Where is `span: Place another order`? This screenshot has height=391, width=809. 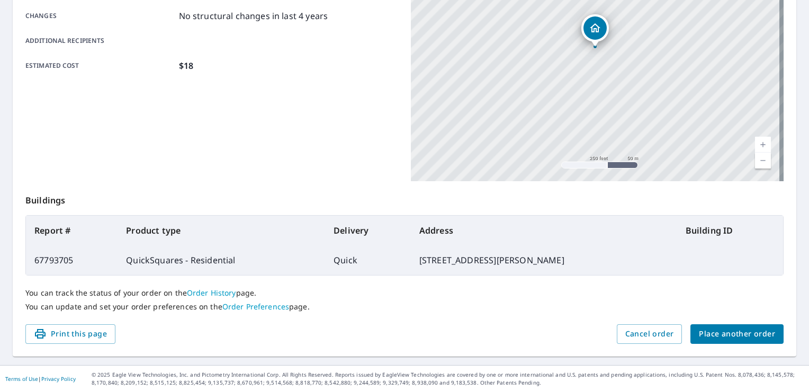
span: Place another order is located at coordinates (737, 334).